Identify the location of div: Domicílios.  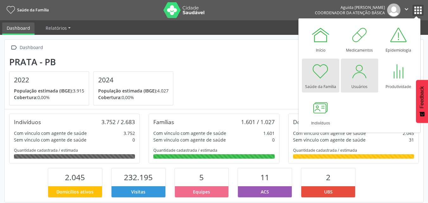
(306, 122).